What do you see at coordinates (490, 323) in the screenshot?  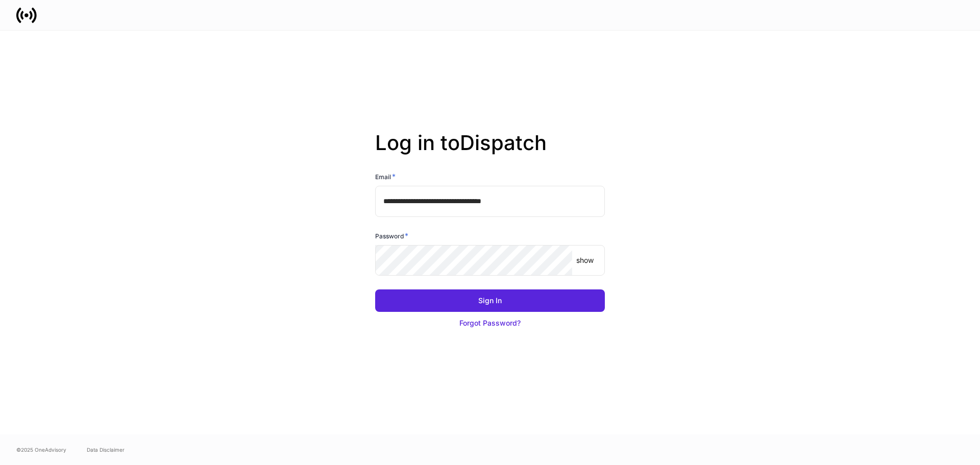 I see `button: Forgot Password?` at bounding box center [490, 323].